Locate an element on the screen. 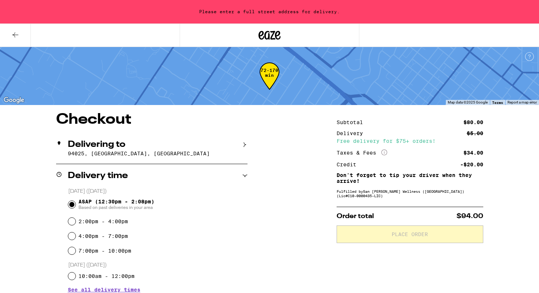 Image resolution: width=539 pixels, height=293 pixels. span: Map data ©2025 Google is located at coordinates (468, 102).